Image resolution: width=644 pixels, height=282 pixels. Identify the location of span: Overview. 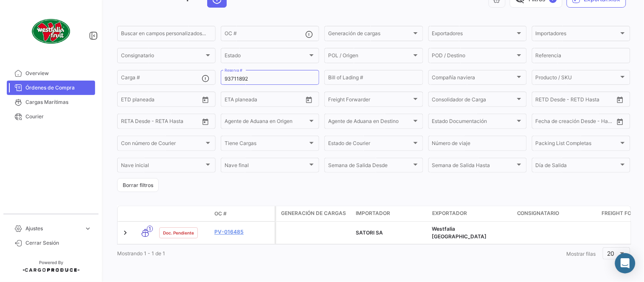
(59, 73).